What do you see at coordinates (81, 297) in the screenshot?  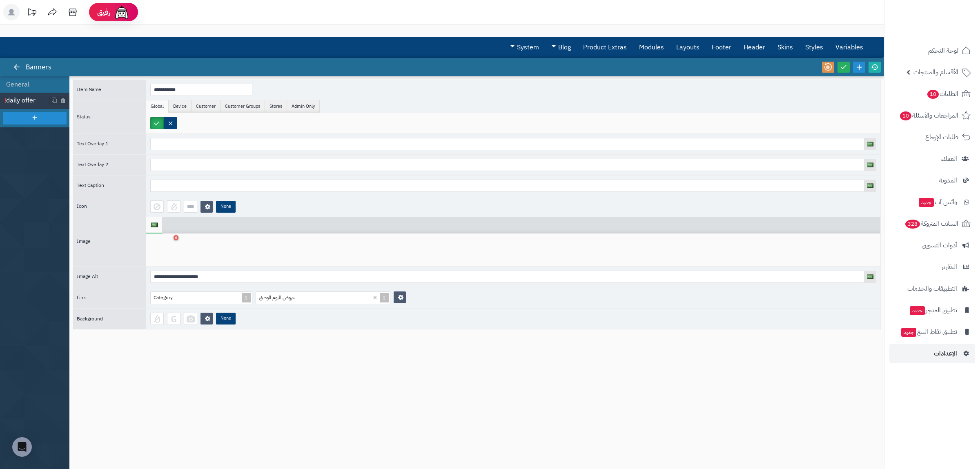 I see `span: Link` at bounding box center [81, 297].